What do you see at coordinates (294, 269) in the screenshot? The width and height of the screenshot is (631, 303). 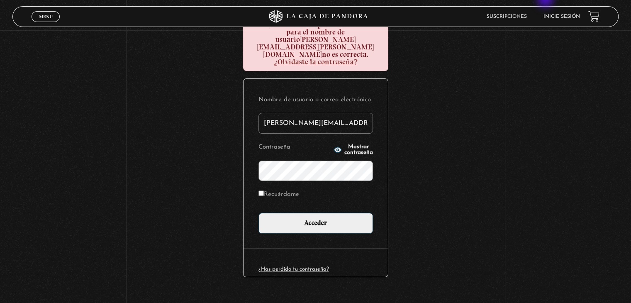 I see `a: ¿Has perdido tu contraseña?` at bounding box center [294, 269].